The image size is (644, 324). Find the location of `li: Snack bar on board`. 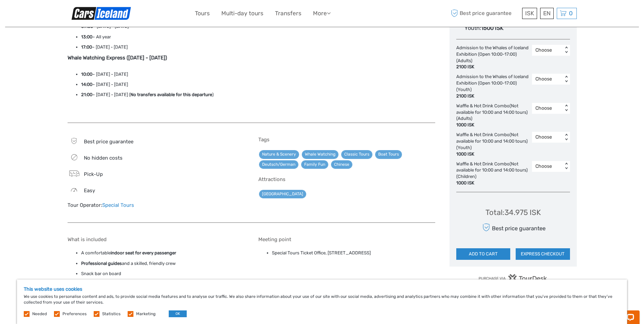

li: Snack bar on board is located at coordinates (162, 274).